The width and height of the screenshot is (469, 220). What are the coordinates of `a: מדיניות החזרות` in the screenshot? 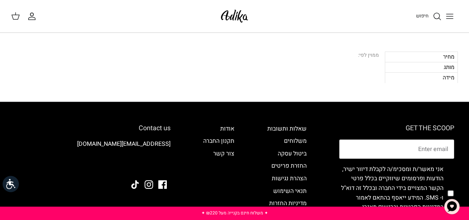 It's located at (288, 203).